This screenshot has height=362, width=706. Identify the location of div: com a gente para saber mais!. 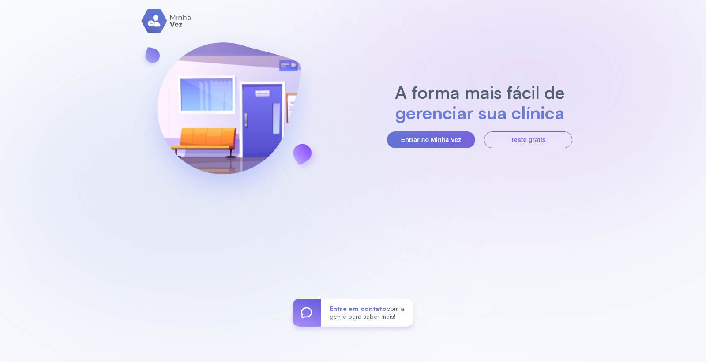
(367, 313).